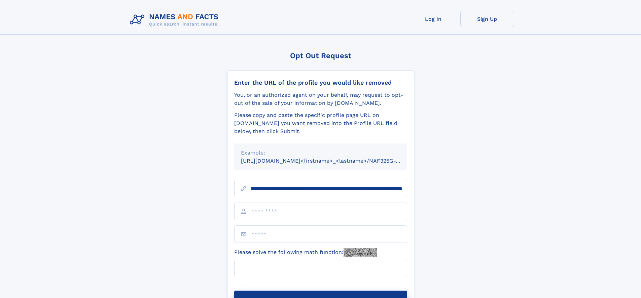  I want to click on a: Log In, so click(433, 19).